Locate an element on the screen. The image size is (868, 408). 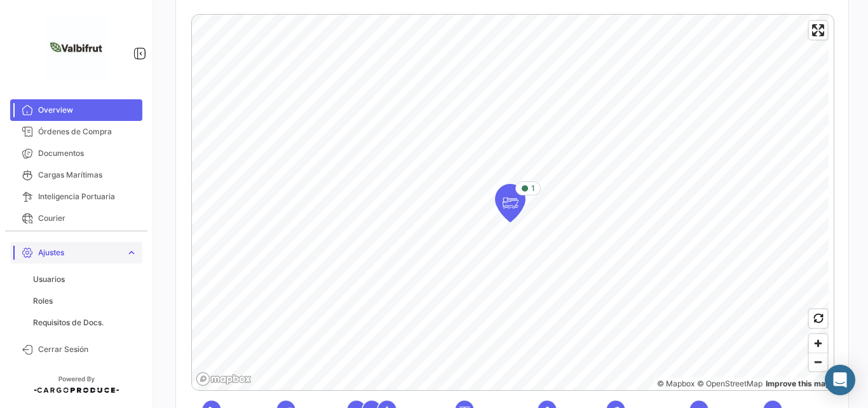
span: Zoom in is located at coordinates (818, 343).